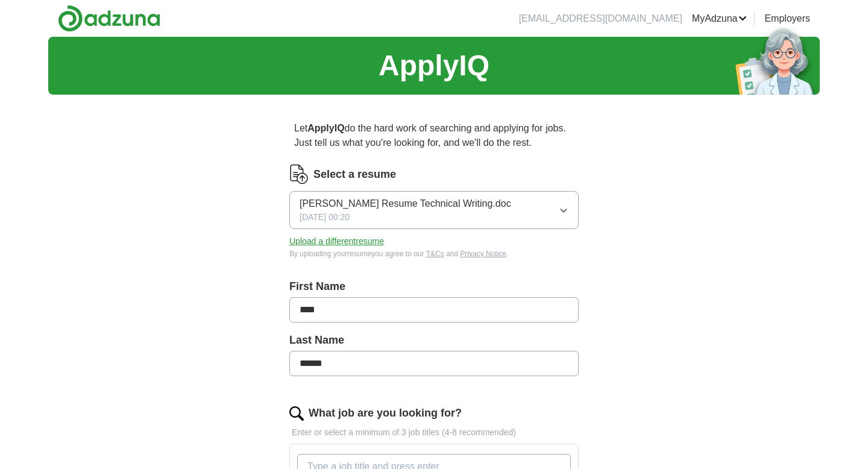 The width and height of the screenshot is (868, 469). I want to click on div: By uploading your resume you agree to our and ., so click(434, 254).